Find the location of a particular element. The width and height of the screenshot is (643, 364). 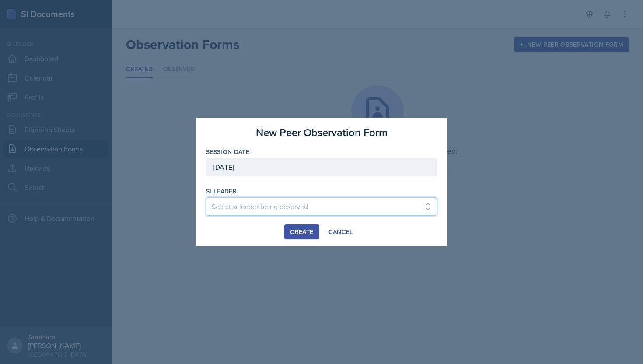

div: Create is located at coordinates (302, 232).